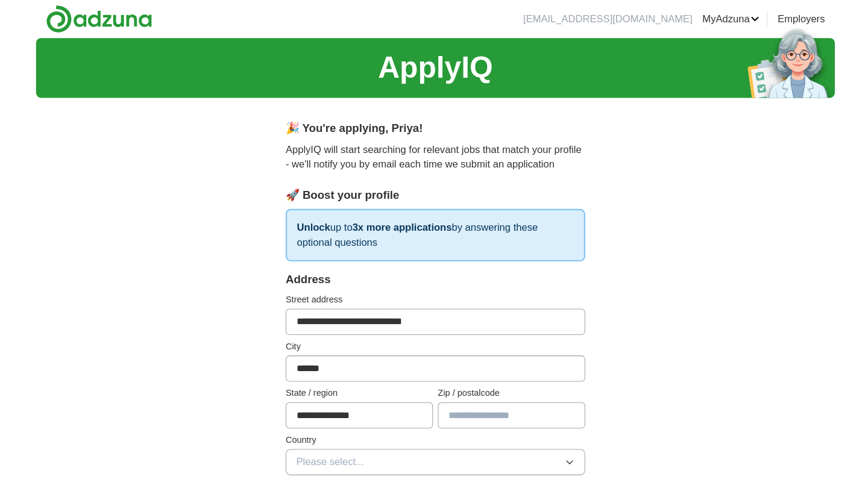 This screenshot has height=494, width=868. I want to click on strong: Unlock, so click(316, 219).